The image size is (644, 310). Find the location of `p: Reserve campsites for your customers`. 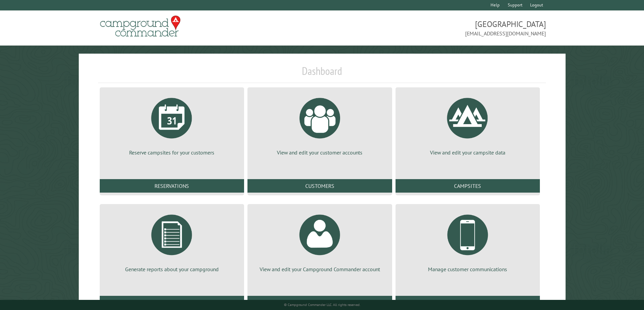

p: Reserve campsites for your customers is located at coordinates (172, 153).